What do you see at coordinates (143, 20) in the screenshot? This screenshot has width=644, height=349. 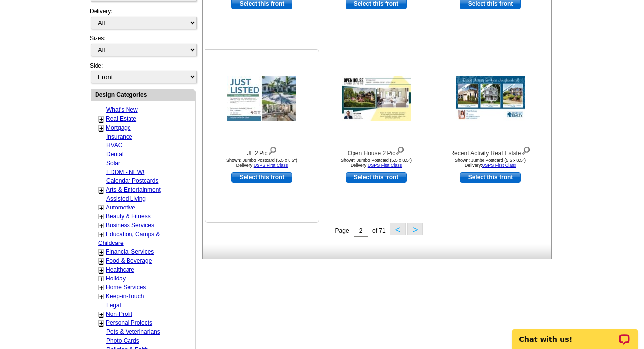 I see `div: Delivery:` at bounding box center [143, 20].